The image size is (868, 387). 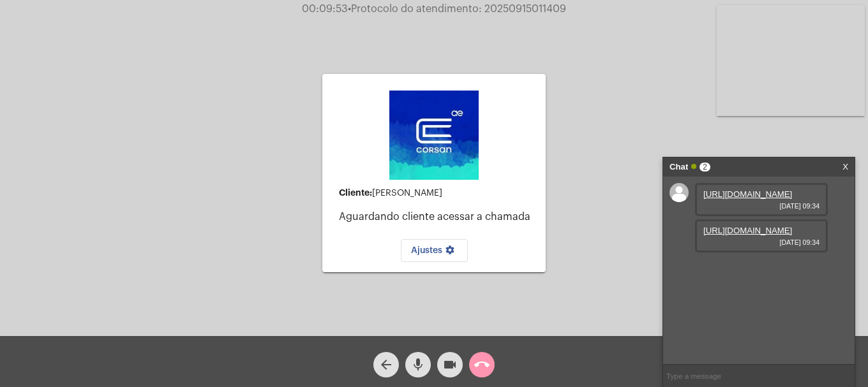 What do you see at coordinates (434, 135) in the screenshot?
I see `img: d4669ae0-8c07-2337-4f67-34b0df7f5ae4.jpeg` at bounding box center [434, 135].